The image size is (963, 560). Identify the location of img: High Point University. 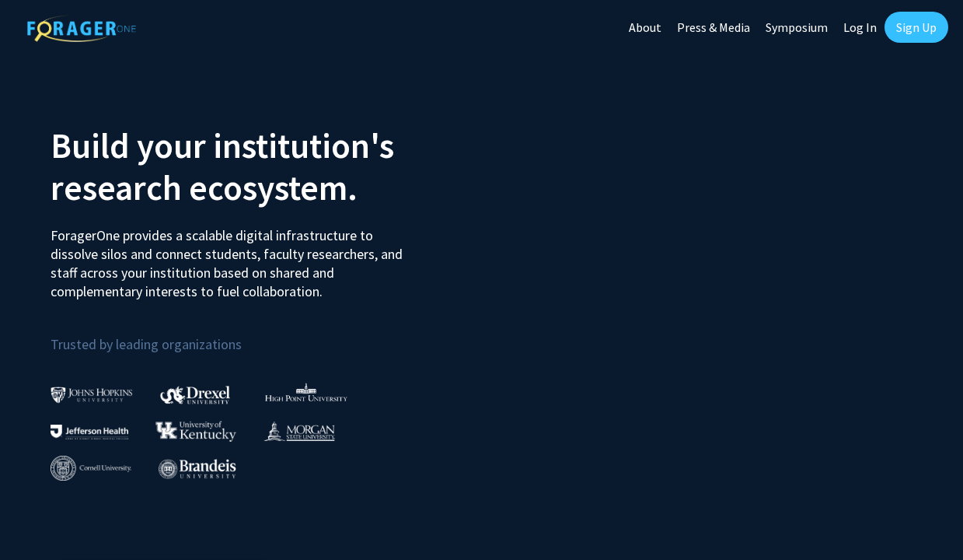
(306, 392).